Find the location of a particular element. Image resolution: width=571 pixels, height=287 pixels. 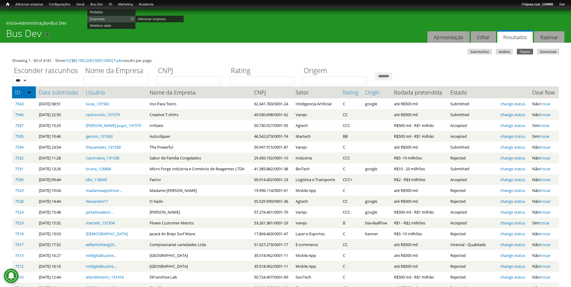

a: Data submissão is located at coordinates (59, 92).